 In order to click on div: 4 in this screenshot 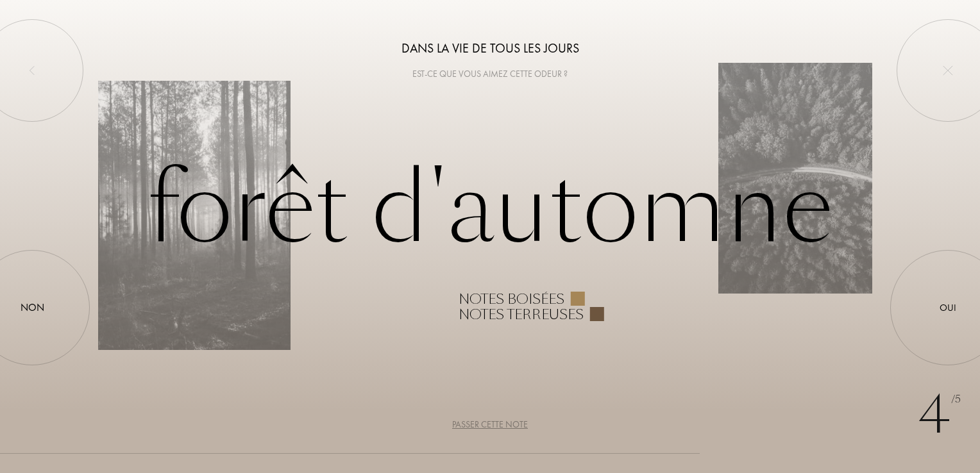, I will do `click(939, 416)`.